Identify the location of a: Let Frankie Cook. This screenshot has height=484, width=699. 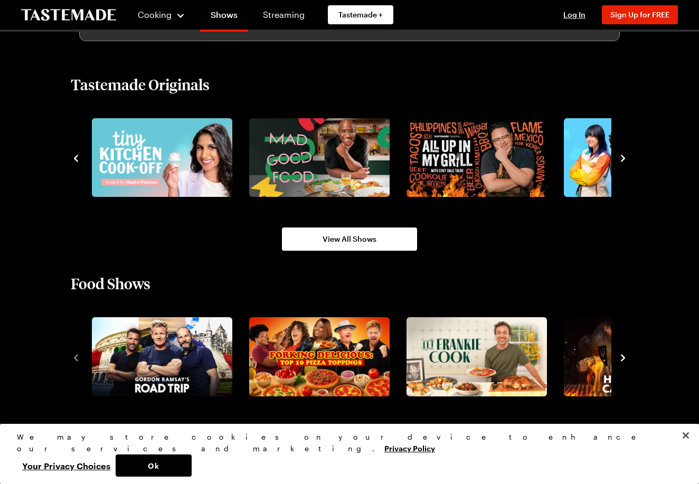
(474, 357).